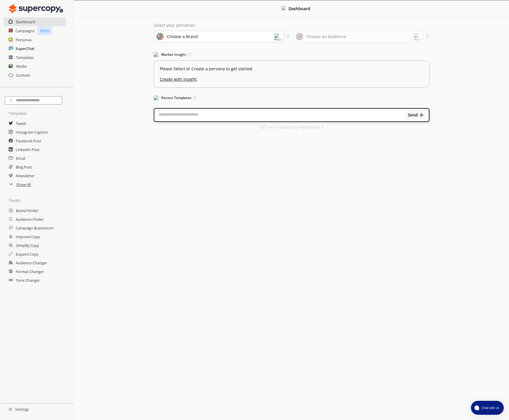  Describe the element at coordinates (21, 124) in the screenshot. I see `h2: Tweet` at that location.